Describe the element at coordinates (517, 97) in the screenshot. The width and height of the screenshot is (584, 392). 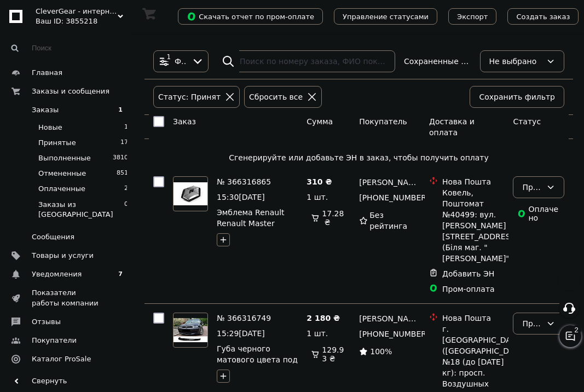
I see `span: Сохранить фильтр` at that location.